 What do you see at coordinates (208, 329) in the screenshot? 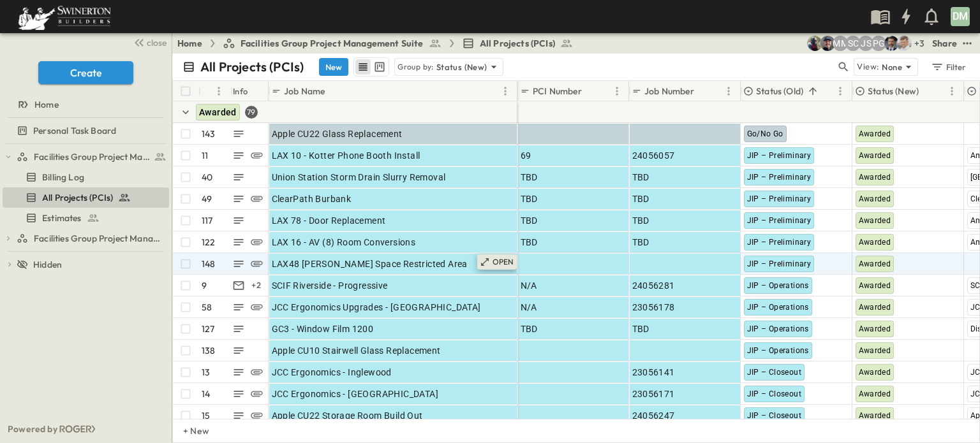
I see `p: 127` at bounding box center [208, 329].